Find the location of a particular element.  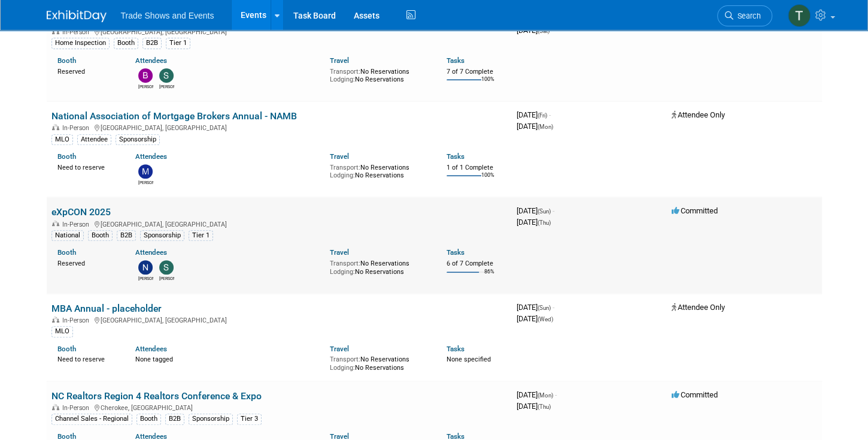

div: Bobby DeSpain is located at coordinates (145, 86).